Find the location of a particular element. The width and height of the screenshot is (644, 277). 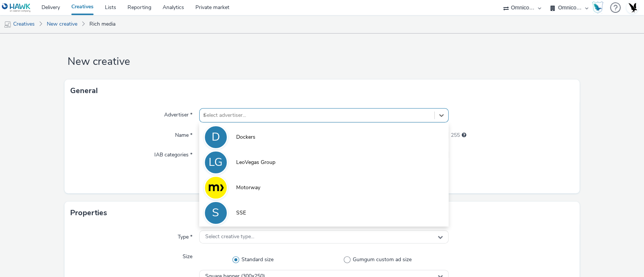

div: Hawk Academy is located at coordinates (597, 7).